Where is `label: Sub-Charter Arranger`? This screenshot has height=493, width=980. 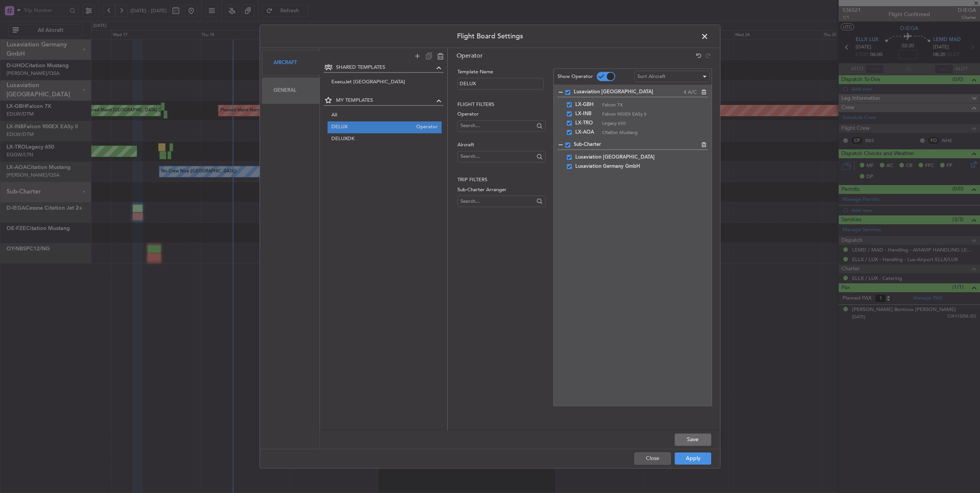 label: Sub-Charter Arranger is located at coordinates (501, 190).